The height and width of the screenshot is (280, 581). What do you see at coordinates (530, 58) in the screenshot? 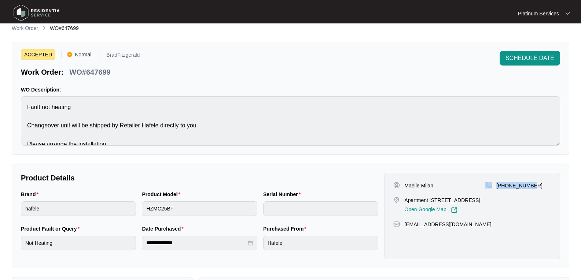
I see `button: SCHEDULE DATE` at bounding box center [530, 58].